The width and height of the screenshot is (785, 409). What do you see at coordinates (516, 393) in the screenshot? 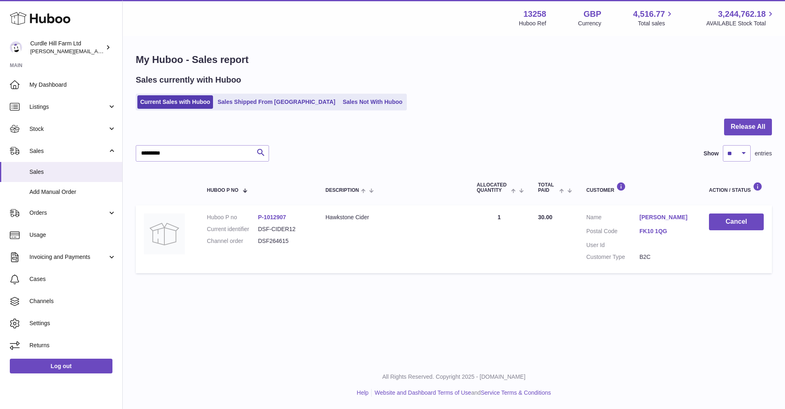
I see `a: Service Terms & Conditions` at bounding box center [516, 393].